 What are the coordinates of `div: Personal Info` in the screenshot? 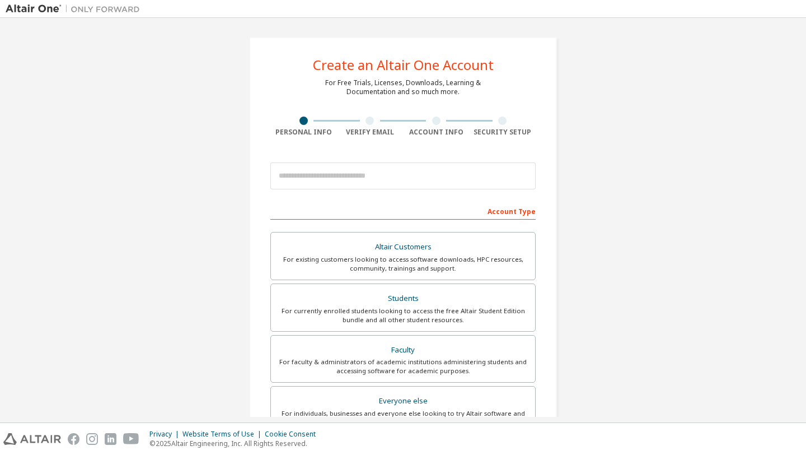 It's located at (303, 132).